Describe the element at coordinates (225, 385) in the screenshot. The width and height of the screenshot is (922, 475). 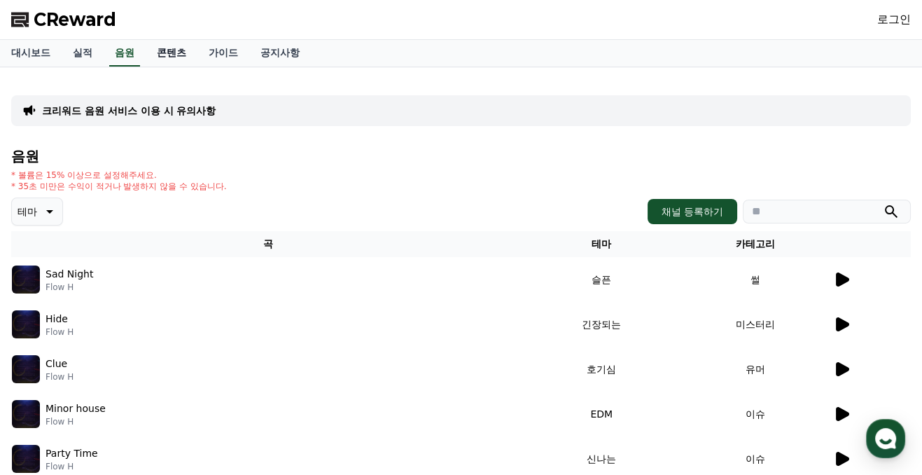
I see `span: 설정` at that location.